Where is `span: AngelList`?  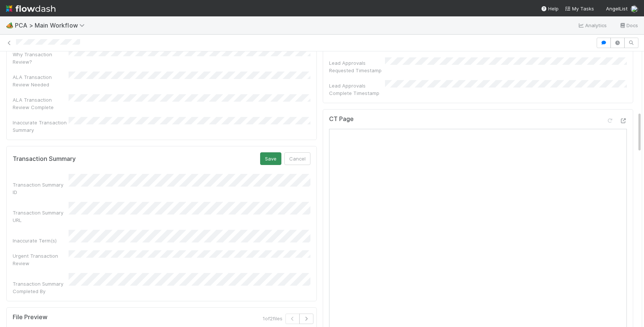
span: AngelList is located at coordinates (617, 9).